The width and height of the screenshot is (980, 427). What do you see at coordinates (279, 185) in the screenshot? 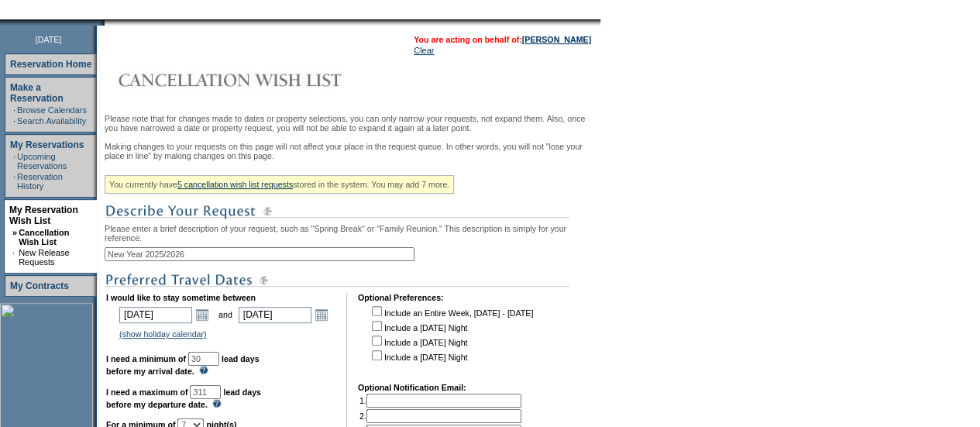
I see `div: You currently have stored in the system. You may add 7 more.` at bounding box center [279, 185].